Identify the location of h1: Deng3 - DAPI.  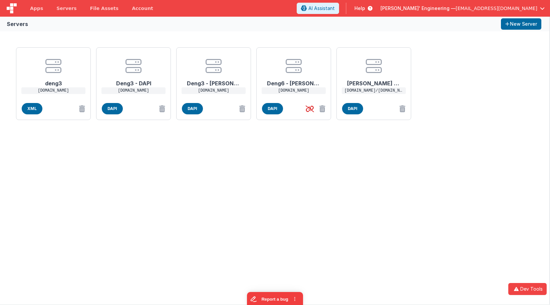
(134, 81).